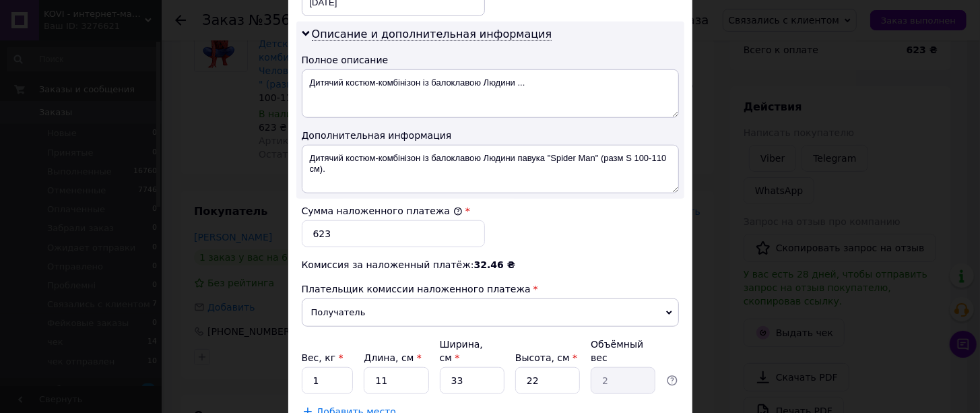 Image resolution: width=980 pixels, height=413 pixels. I want to click on div: Полное описание, so click(490, 60).